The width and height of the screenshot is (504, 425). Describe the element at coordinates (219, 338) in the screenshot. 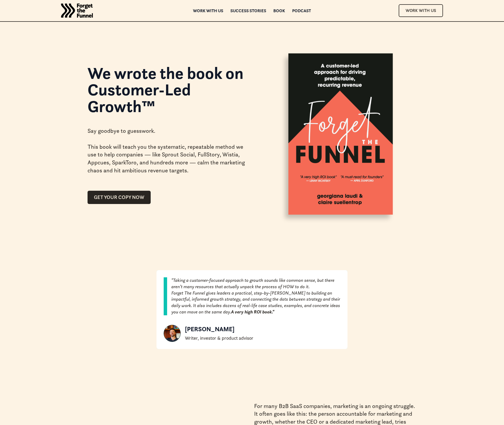

I see `div: Writer, investor & product advisor` at that location.